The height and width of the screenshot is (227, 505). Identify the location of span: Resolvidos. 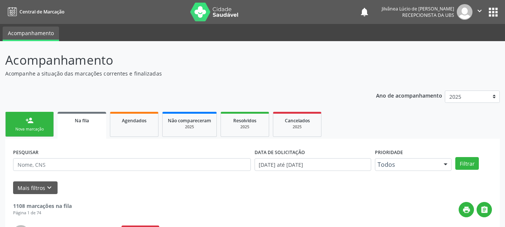
(245, 120).